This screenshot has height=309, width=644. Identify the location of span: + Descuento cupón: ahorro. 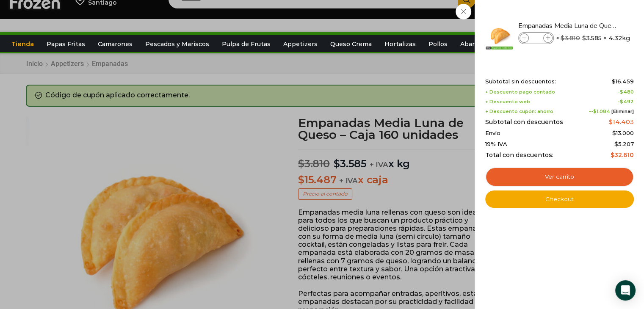
(519, 111).